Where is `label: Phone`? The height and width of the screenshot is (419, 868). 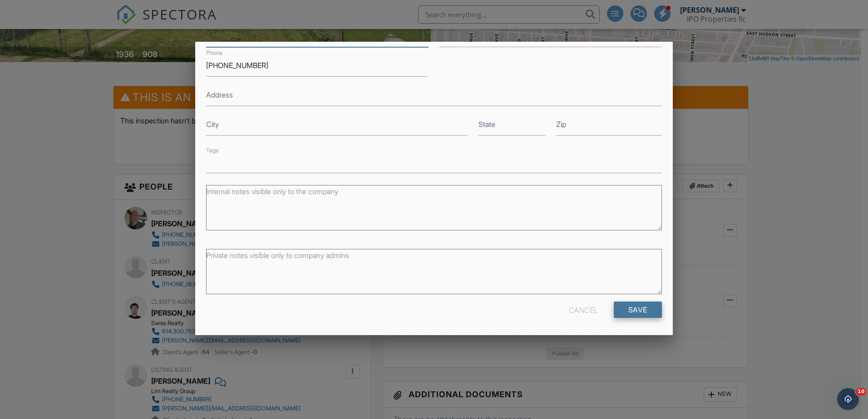
label: Phone is located at coordinates (214, 53).